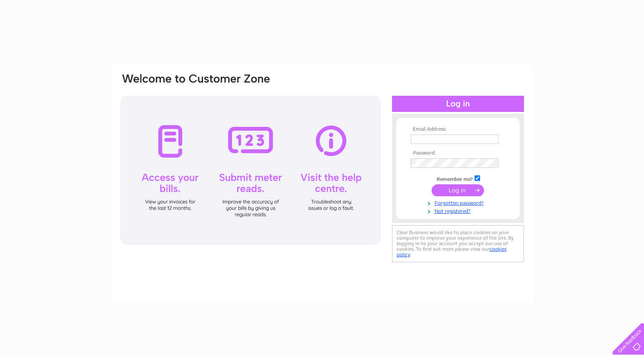 This screenshot has width=644, height=355. I want to click on a: cookies policy, so click(452, 252).